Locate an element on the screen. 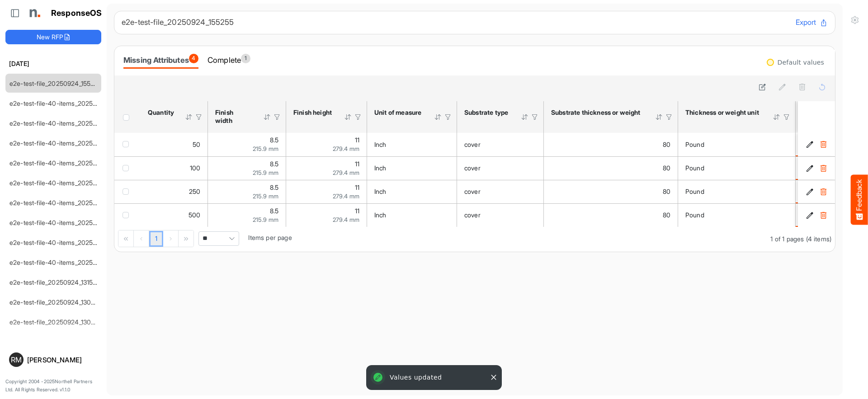  div: Go to next page is located at coordinates (171, 239).